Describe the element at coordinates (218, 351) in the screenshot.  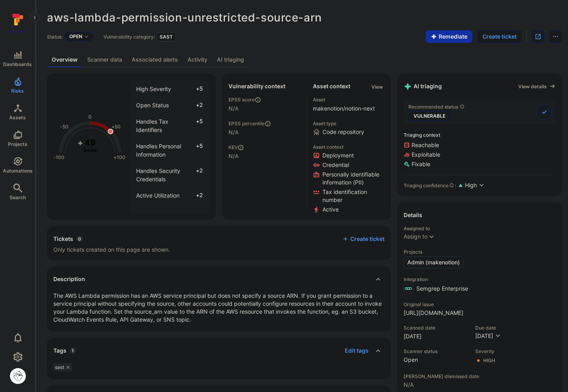
I see `div: Collapse tags` at that location.